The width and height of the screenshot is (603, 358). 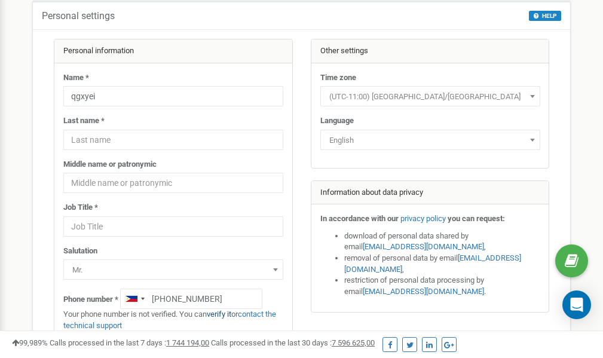 What do you see at coordinates (80, 251) in the screenshot?
I see `label: Salutation` at bounding box center [80, 251].